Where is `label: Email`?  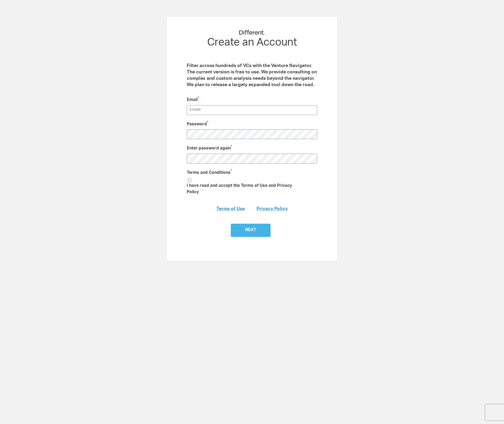 label: Email is located at coordinates (220, 100).